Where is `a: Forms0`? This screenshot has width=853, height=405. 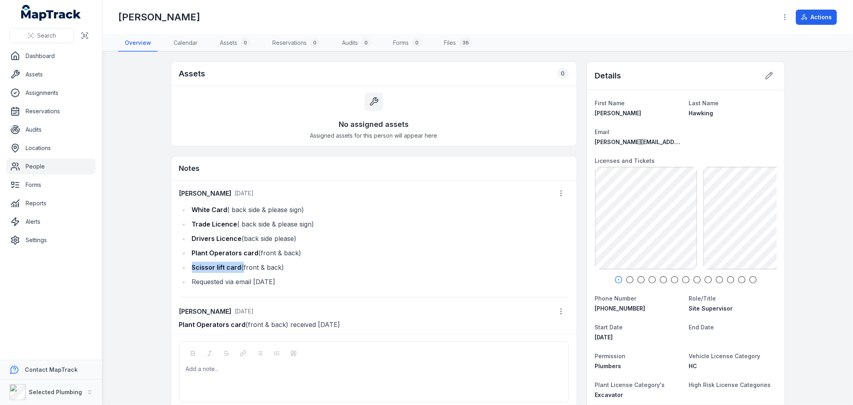
a: Forms0 is located at coordinates (407, 43).